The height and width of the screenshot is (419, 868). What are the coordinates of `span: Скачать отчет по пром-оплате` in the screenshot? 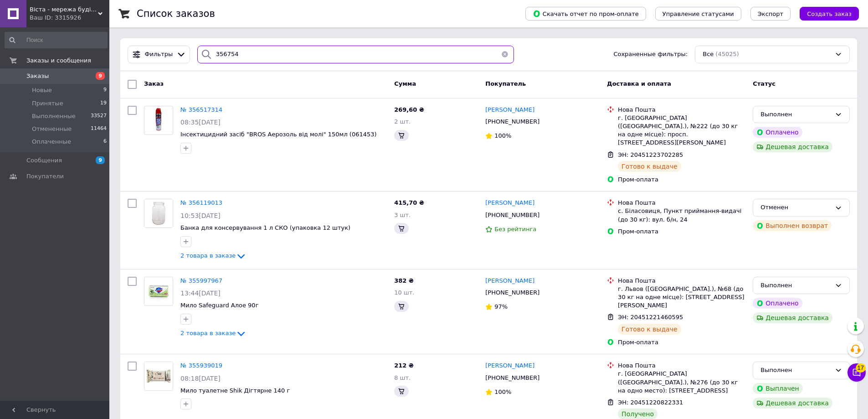 It's located at (585, 14).